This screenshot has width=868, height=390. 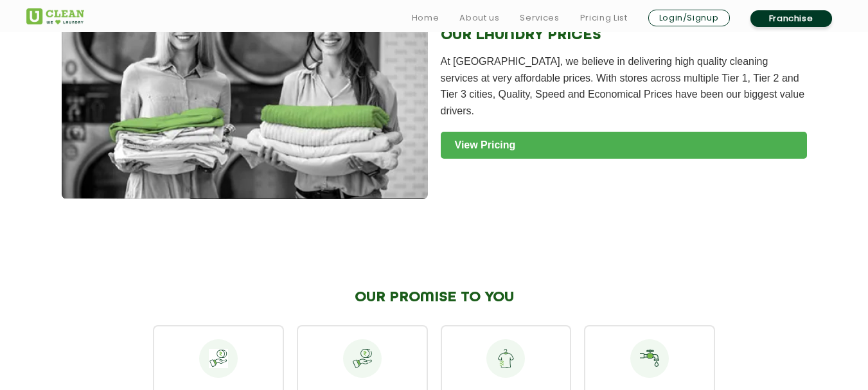 I want to click on a: Home, so click(x=425, y=18).